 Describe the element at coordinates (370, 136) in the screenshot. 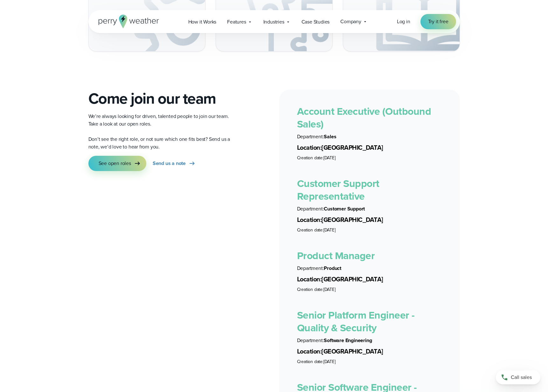

I see `li: Sales` at that location.